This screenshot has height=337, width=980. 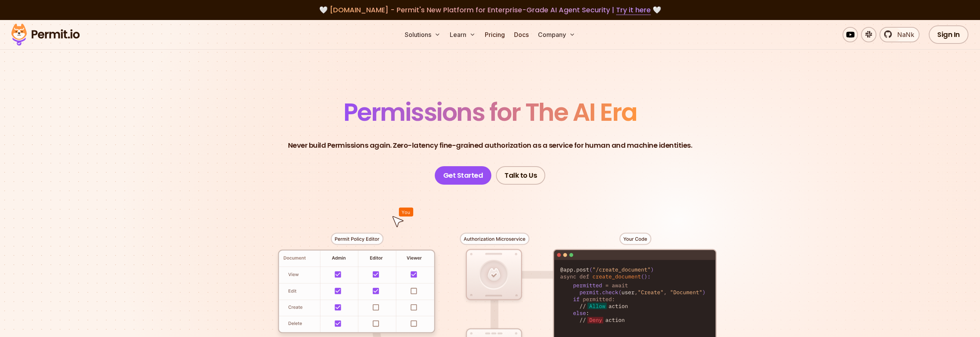 I want to click on span: NaNk, so click(x=904, y=35).